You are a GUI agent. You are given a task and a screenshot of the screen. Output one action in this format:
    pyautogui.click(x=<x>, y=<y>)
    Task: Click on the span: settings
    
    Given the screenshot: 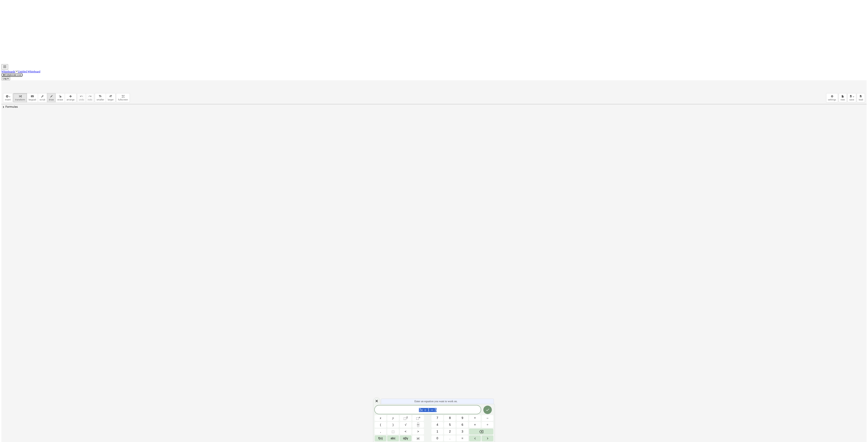 What is the action you would take?
    pyautogui.click(x=832, y=99)
    